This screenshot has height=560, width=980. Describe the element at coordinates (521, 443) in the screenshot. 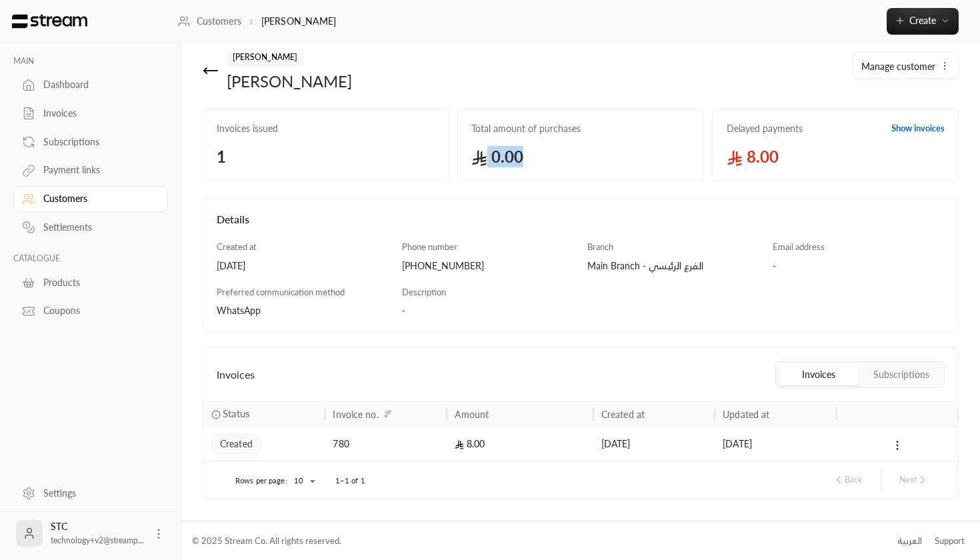

I see `div: 8.00` at that location.